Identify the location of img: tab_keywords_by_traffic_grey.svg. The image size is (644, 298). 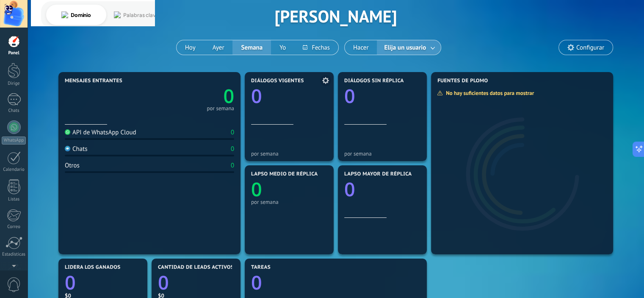
(90, 53).